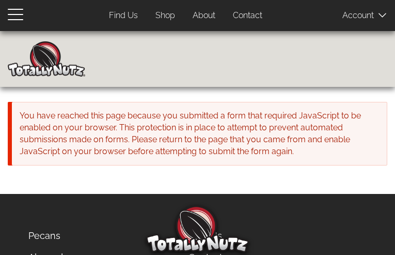 The height and width of the screenshot is (255, 395). What do you see at coordinates (199, 133) in the screenshot?
I see `div: You have reached this page because you submitted a form that required JavaScript to be enabled on...` at bounding box center [199, 133].